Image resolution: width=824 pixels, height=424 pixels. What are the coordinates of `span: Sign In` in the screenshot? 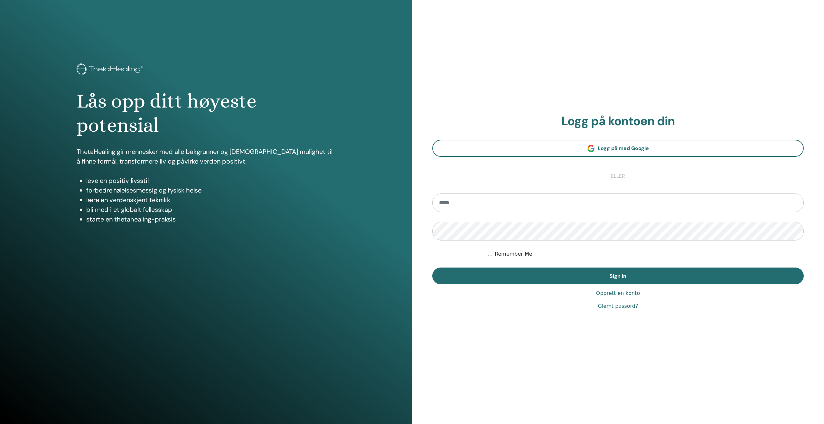 It's located at (618, 276).